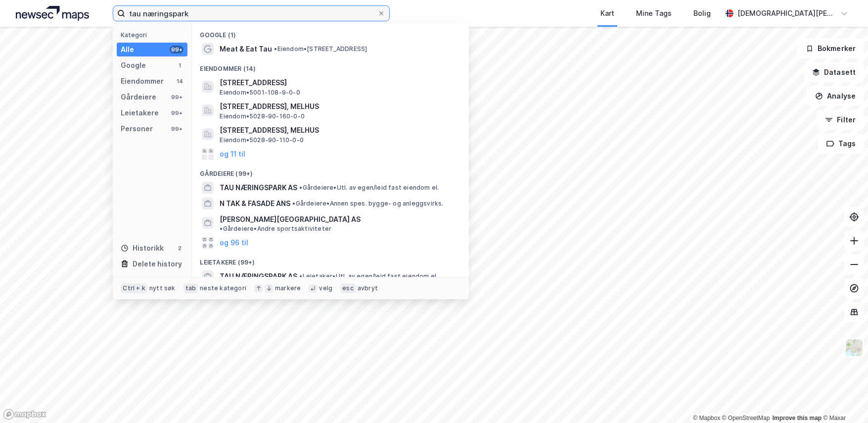  Describe the element at coordinates (232, 154) in the screenshot. I see `button: og 11 til` at that location.